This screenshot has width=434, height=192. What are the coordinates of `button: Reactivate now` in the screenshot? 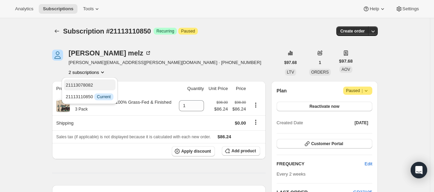 It's located at (324, 107).